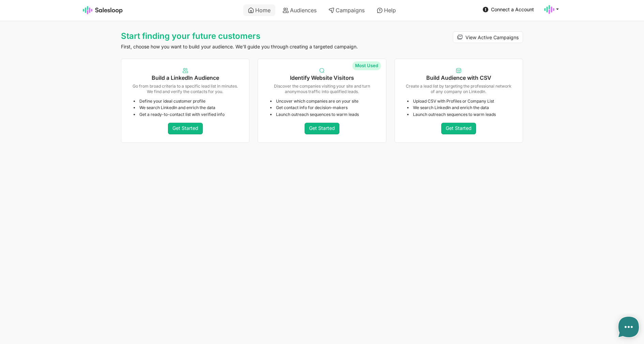  Describe the element at coordinates (185, 78) in the screenshot. I see `h5: Build a LinkedIn Audience` at that location.